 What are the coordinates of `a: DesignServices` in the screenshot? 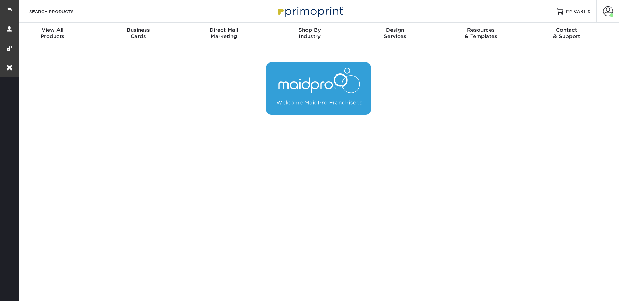 It's located at (395, 34).